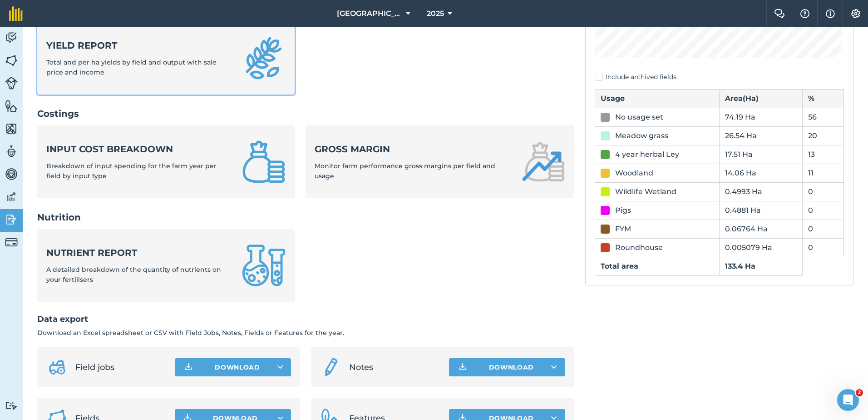 The width and height of the screenshot is (868, 420). Describe the element at coordinates (395, 368) in the screenshot. I see `span: Notes` at that location.